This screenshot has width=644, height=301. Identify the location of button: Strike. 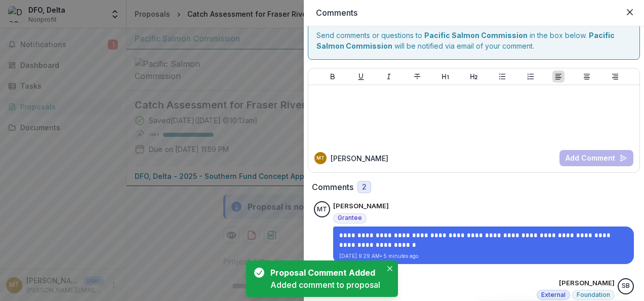
(418, 77).